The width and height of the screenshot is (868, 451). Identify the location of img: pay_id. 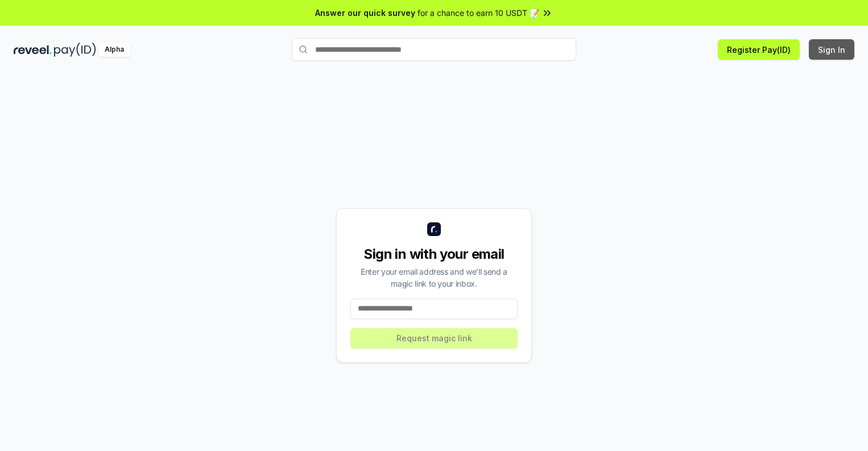
(75, 49).